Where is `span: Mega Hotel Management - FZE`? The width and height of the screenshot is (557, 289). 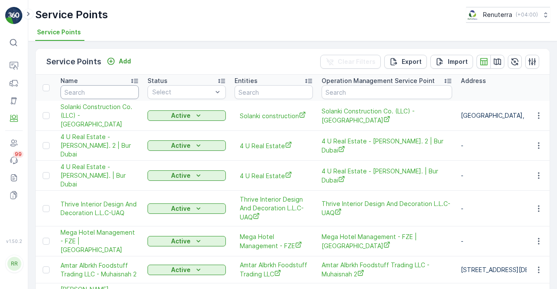 span: Mega Hotel Management - FZE is located at coordinates (274, 242).